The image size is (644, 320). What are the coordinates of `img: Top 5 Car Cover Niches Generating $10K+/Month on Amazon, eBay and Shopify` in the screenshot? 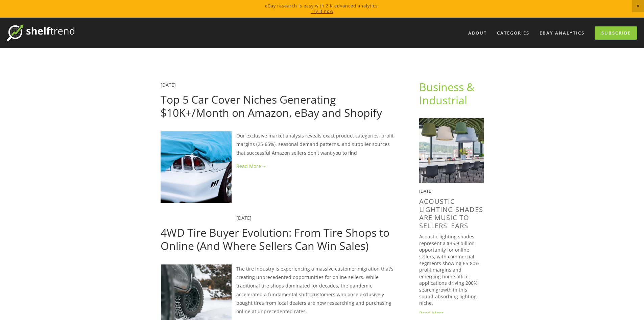 It's located at (196, 167).